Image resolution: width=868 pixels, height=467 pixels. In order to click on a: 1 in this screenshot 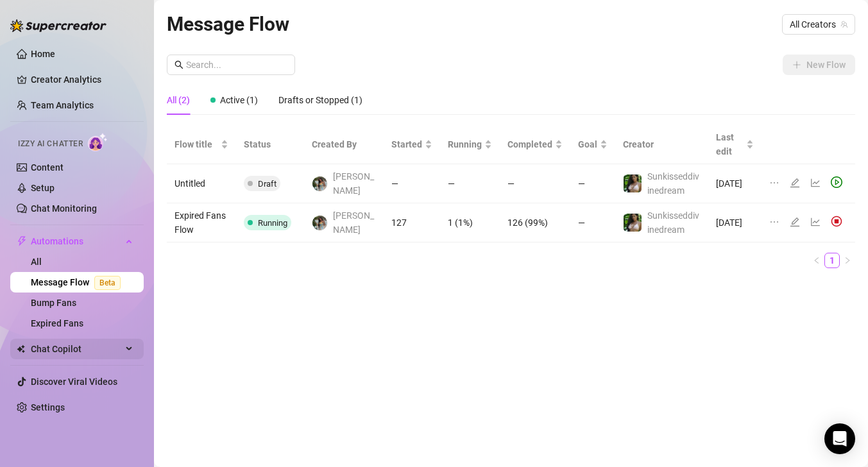, I will do `click(832, 261)`.